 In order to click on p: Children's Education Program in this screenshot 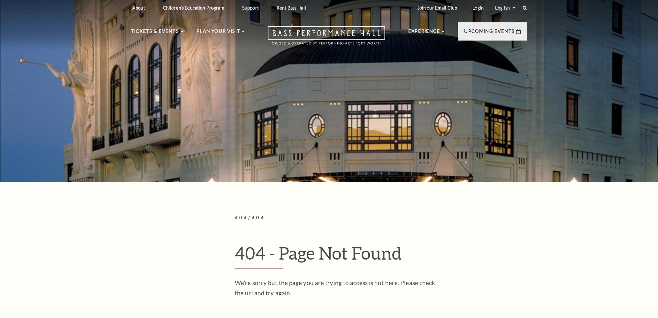, I will do `click(194, 8)`.